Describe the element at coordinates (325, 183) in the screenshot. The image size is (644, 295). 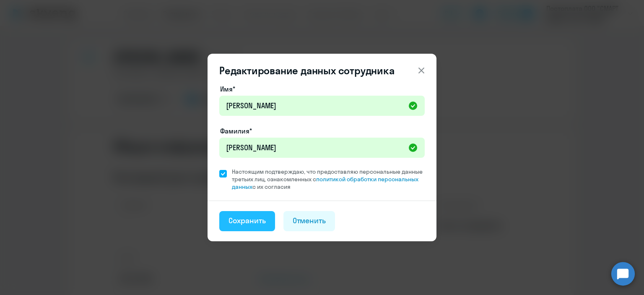
I see `a: политикой обработки персональных данных` at that location.